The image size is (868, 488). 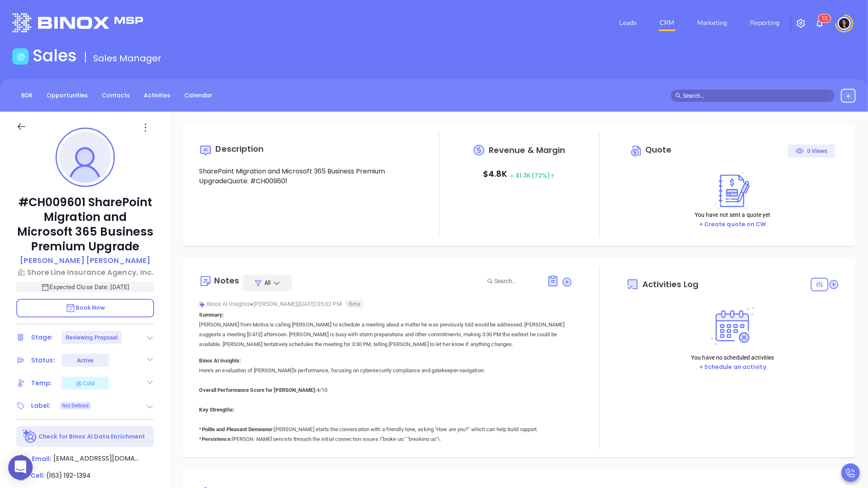 I want to click on span: Sales Manager, so click(x=127, y=58).